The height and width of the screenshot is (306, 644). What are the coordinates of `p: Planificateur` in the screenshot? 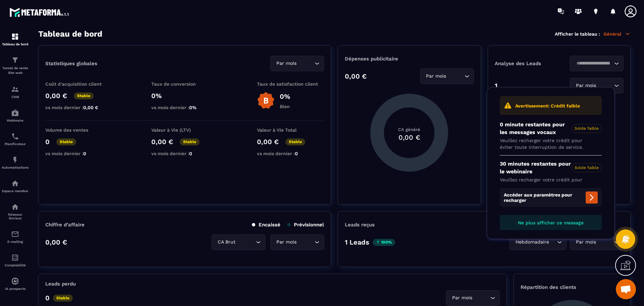 It's located at (15, 143).